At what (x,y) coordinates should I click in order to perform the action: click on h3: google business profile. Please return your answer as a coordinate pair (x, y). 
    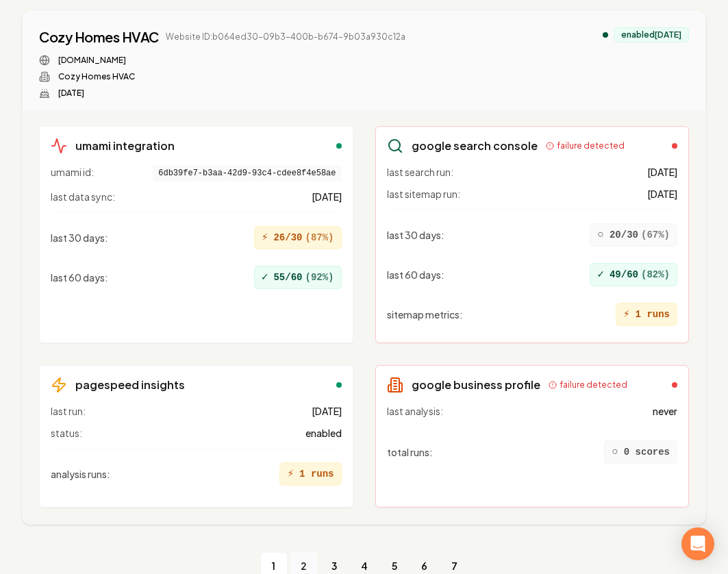
    Looking at the image, I should click on (476, 385).